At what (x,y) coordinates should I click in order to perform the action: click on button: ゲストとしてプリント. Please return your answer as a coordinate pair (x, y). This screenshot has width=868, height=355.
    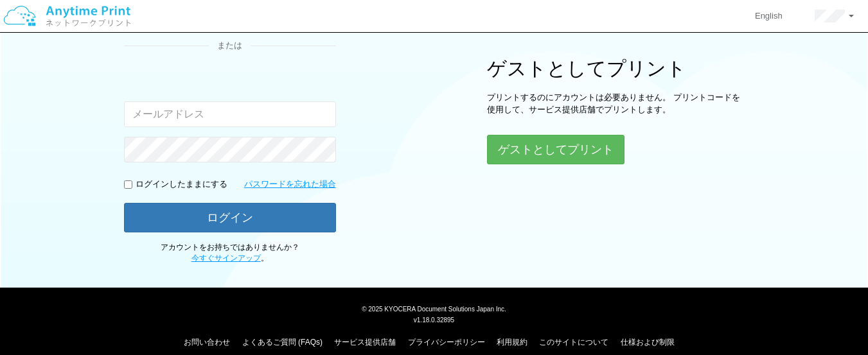
    Looking at the image, I should click on (556, 150).